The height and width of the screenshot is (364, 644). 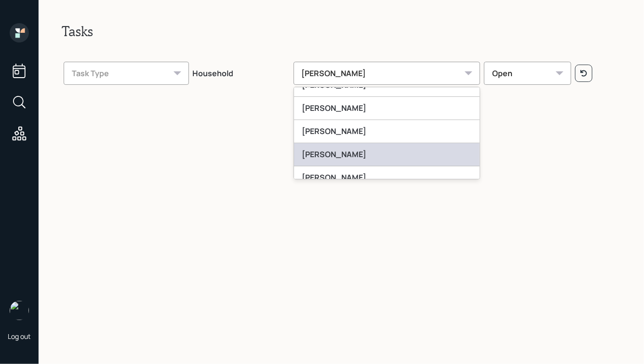 I want to click on div: Log out, so click(x=19, y=336).